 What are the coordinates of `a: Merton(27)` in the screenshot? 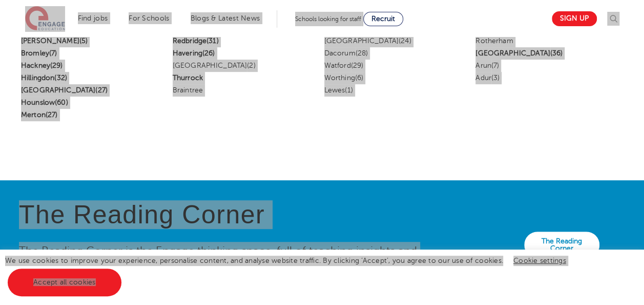 It's located at (39, 115).